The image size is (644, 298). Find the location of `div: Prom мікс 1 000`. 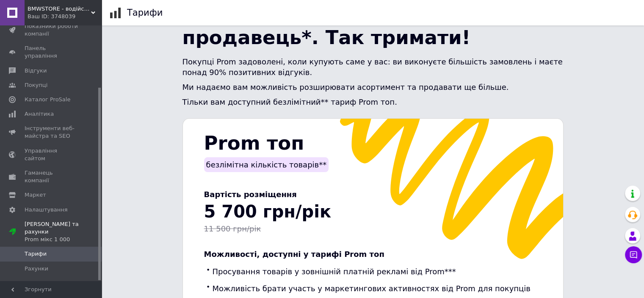

div: Prom мікс 1 000 is located at coordinates (63, 239).